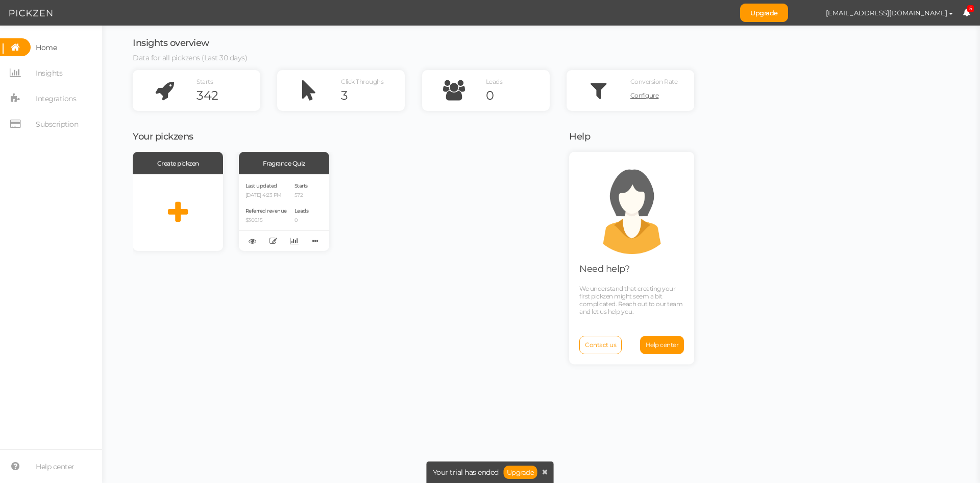 The height and width of the screenshot is (483, 980). Describe the element at coordinates (171, 43) in the screenshot. I see `span: Insights overview` at that location.